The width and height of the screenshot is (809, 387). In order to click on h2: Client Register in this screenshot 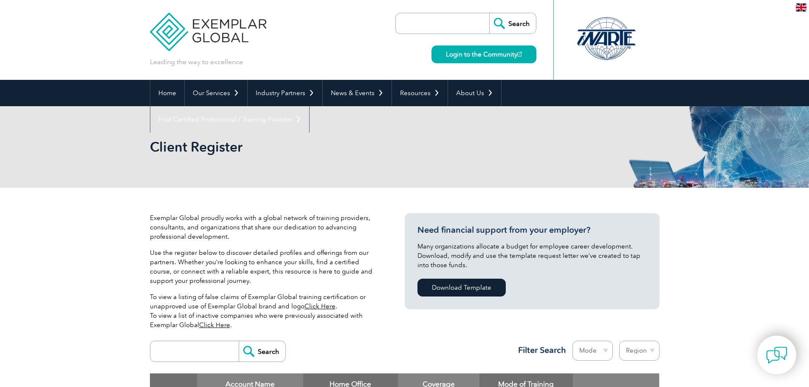, I will do `click(328, 147)`.